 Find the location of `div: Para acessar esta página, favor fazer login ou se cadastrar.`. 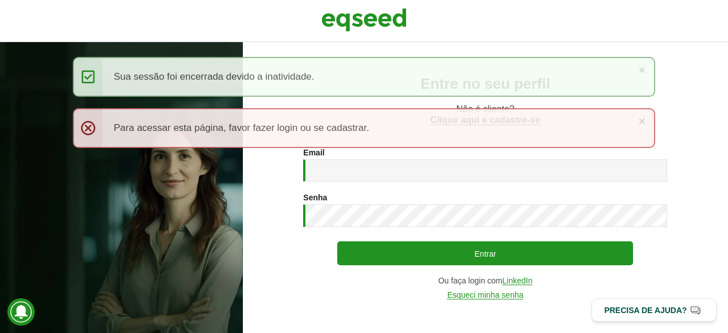

div: Para acessar esta página, favor fazer login ou se cadastrar. is located at coordinates (364, 128).